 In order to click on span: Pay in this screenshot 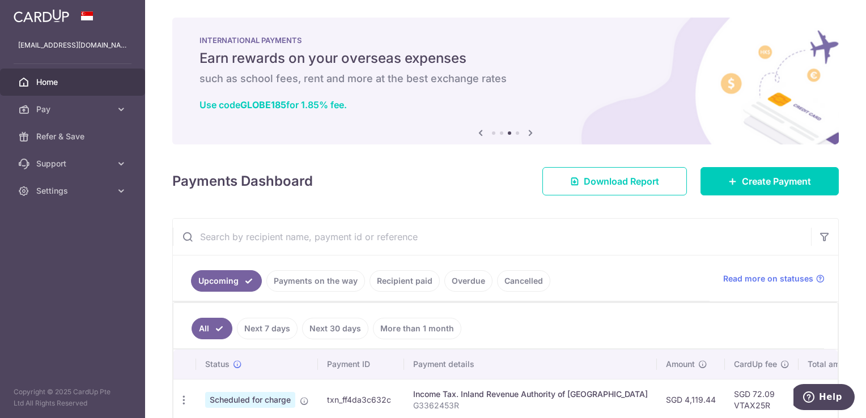, I will do `click(74, 109)`.